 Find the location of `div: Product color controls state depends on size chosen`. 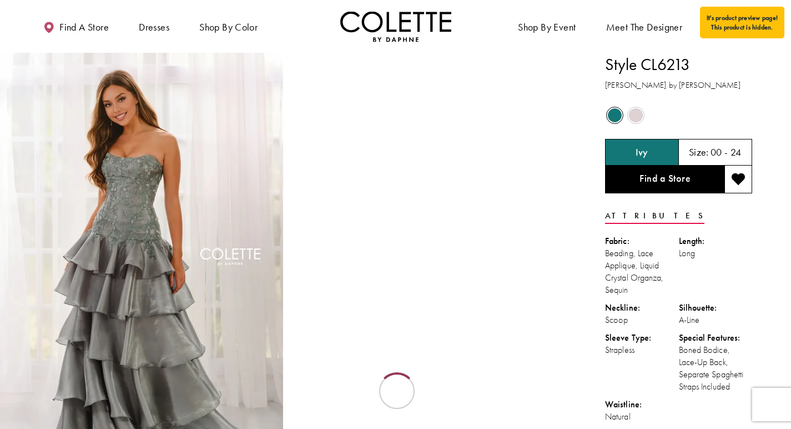

div: Product color controls state depends on size chosen is located at coordinates (678, 115).